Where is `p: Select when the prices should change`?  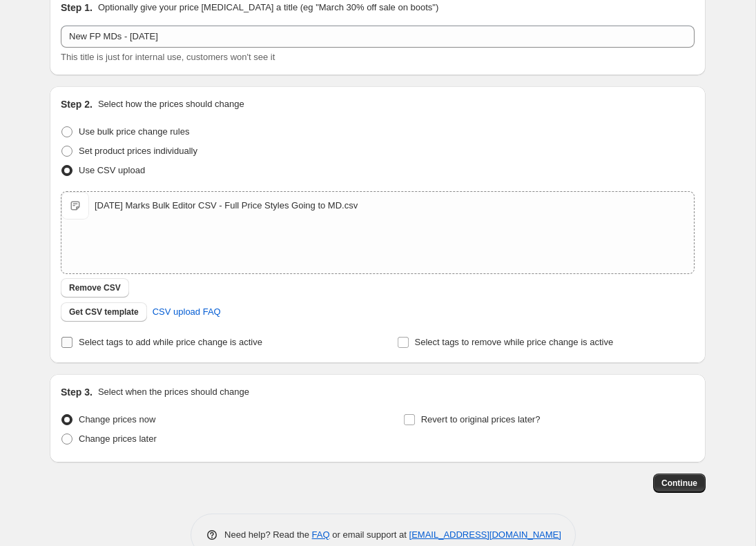 p: Select when the prices should change is located at coordinates (173, 392).